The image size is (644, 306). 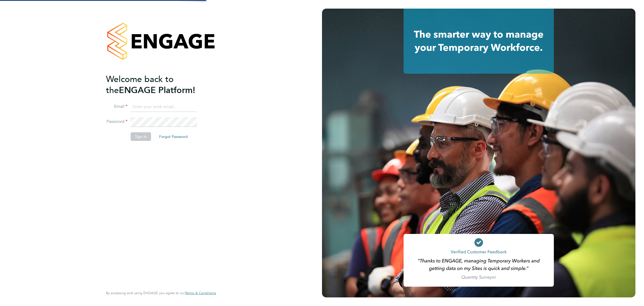 I want to click on label: Email, so click(x=116, y=107).